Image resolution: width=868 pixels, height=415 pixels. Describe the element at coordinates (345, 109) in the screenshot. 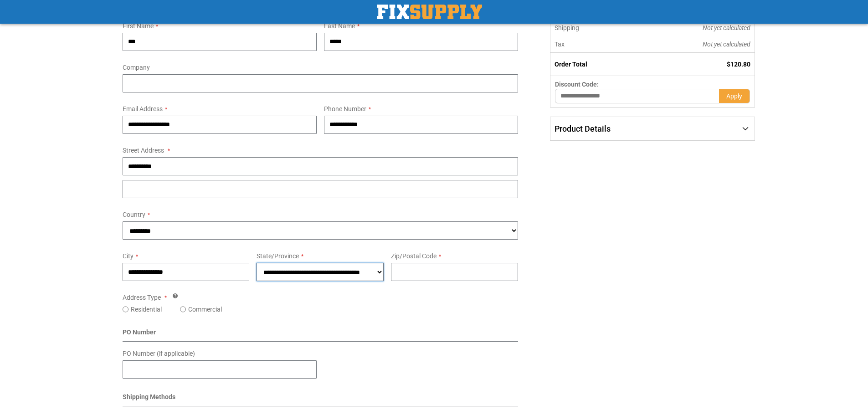

I see `span: Phone Number` at that location.